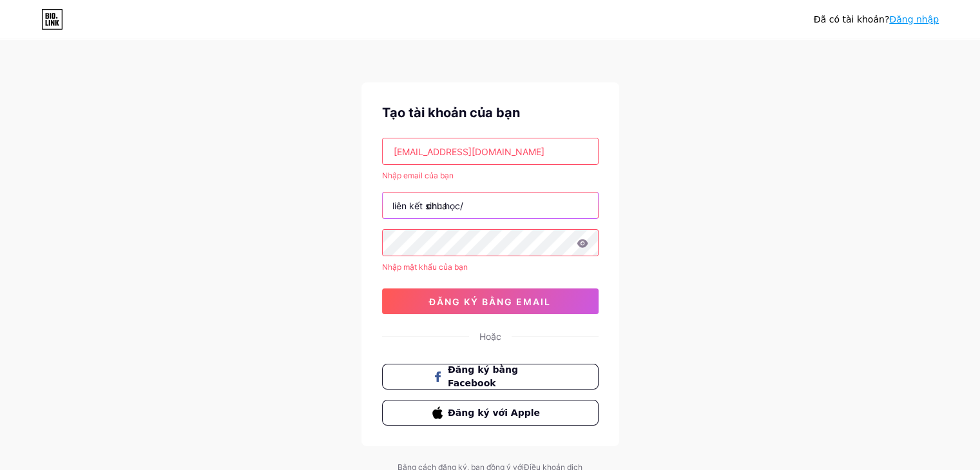 Image resolution: width=980 pixels, height=470 pixels. I want to click on font: Hoặc, so click(490, 336).